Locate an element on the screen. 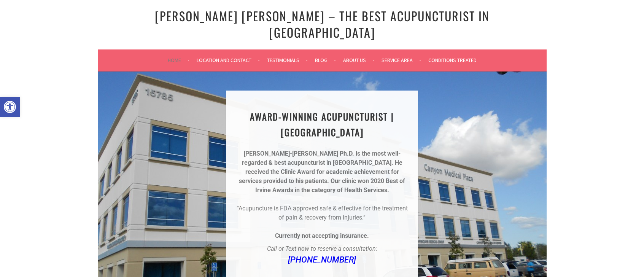 The height and width of the screenshot is (277, 644). a: Location and Contact is located at coordinates (228, 60).